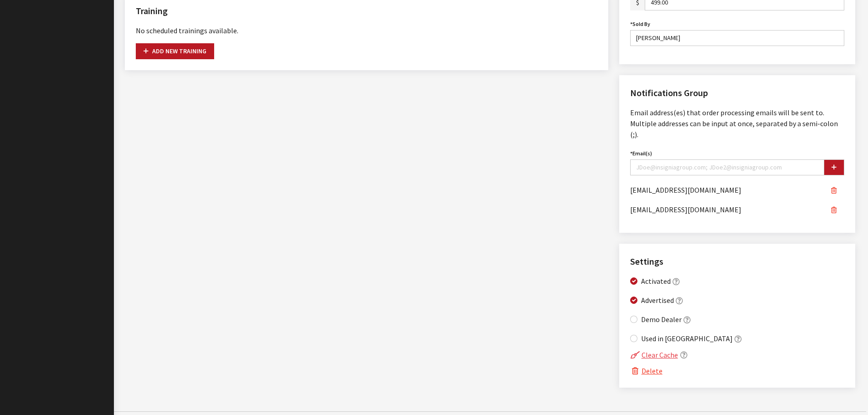 Image resolution: width=868 pixels, height=415 pixels. What do you see at coordinates (647, 371) in the screenshot?
I see `button: Delete` at bounding box center [647, 371].